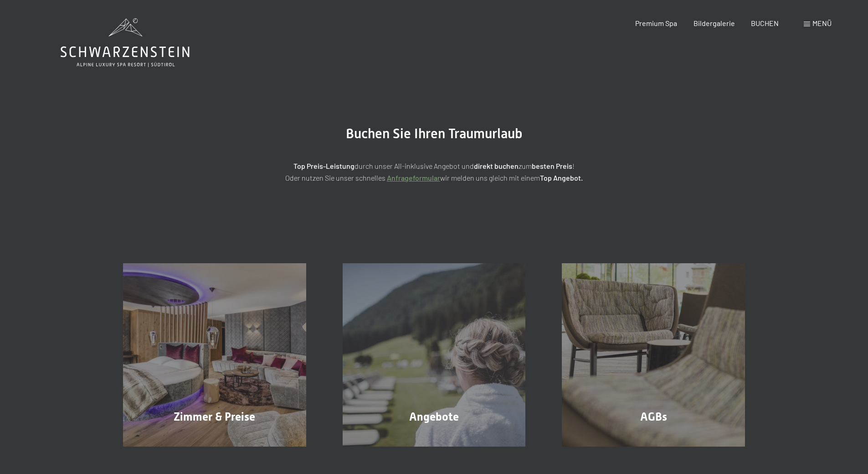  I want to click on a: Buchung Zimmer & Preise, so click(214, 354).